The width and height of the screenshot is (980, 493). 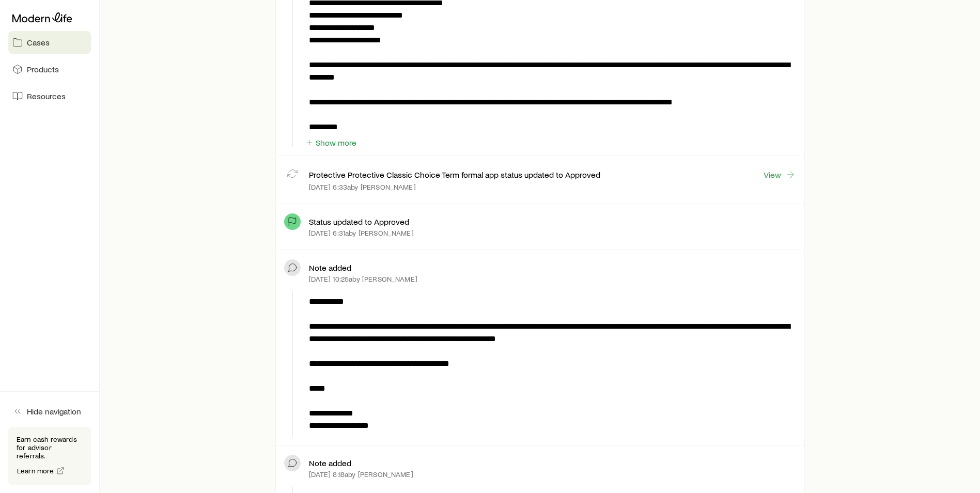 I want to click on a: View, so click(x=780, y=174).